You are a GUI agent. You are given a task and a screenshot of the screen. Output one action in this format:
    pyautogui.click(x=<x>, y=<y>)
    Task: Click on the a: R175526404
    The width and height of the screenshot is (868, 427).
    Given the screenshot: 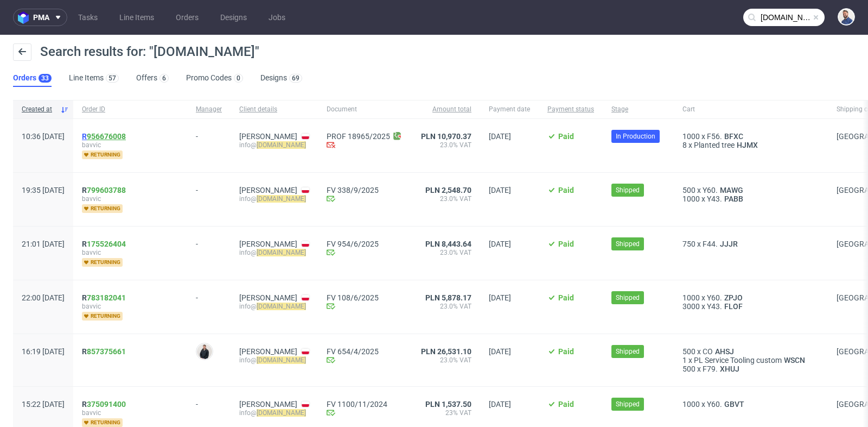 What is the action you would take?
    pyautogui.click(x=105, y=244)
    